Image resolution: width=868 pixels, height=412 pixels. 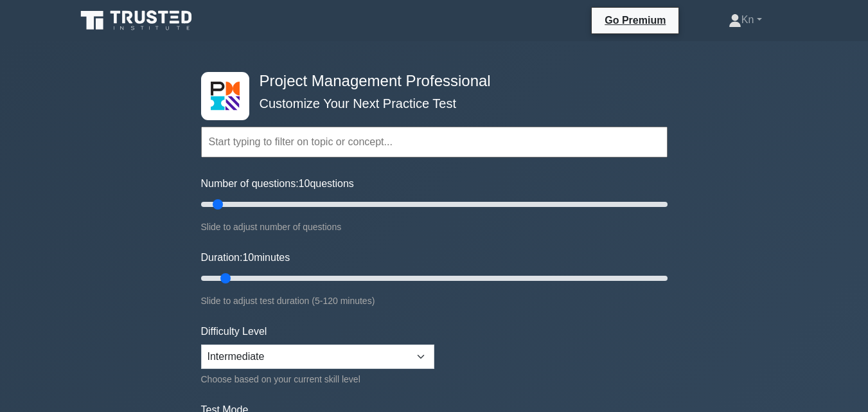 I want to click on input: Start typing to filter on topic or concept..., so click(x=434, y=142).